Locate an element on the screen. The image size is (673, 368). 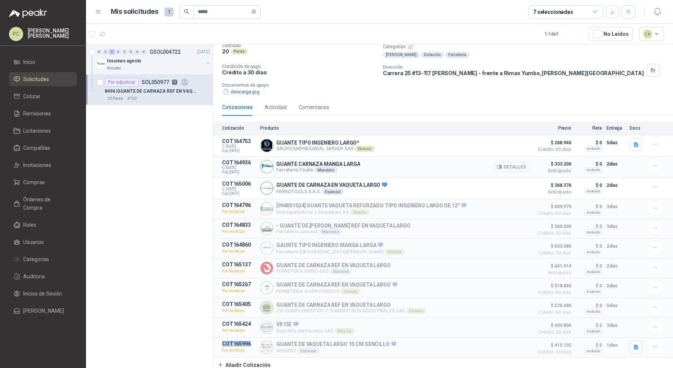
a: Por adjudicarSOL050977118494 |GUANTE DE CARNAZA REF EN VAQUETA LARGO20 Pares4750 is located at coordinates (149, 90).